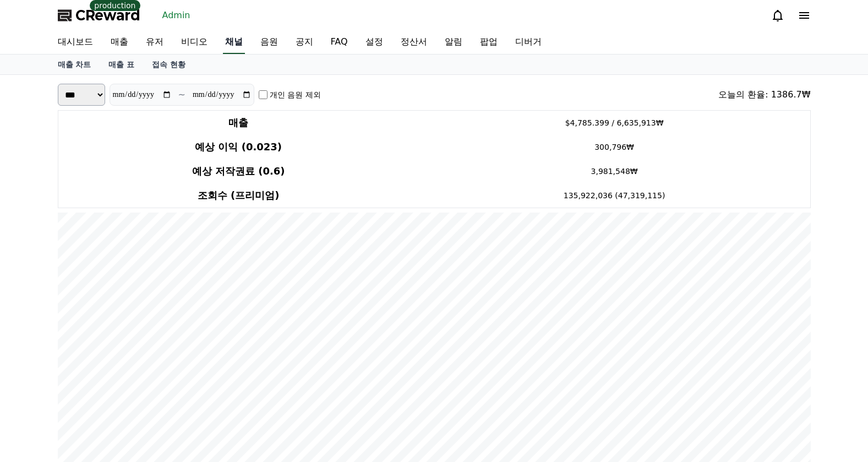 This screenshot has height=462, width=868. What do you see at coordinates (489, 43) in the screenshot?
I see `a: 팝업` at bounding box center [489, 43].